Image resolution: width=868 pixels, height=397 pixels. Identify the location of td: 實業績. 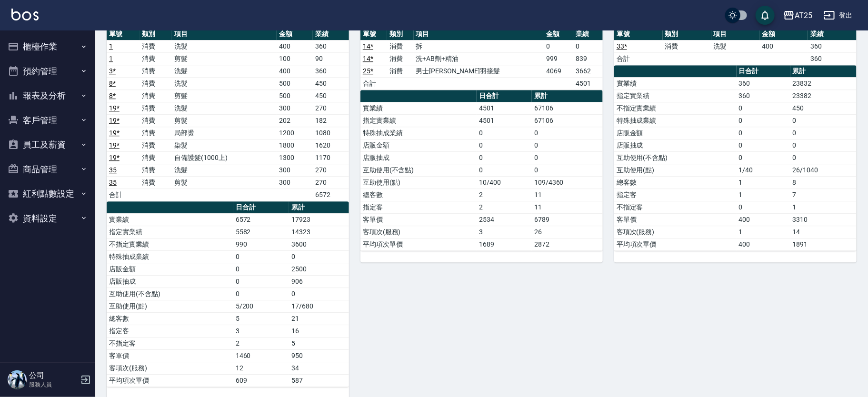
(170, 219).